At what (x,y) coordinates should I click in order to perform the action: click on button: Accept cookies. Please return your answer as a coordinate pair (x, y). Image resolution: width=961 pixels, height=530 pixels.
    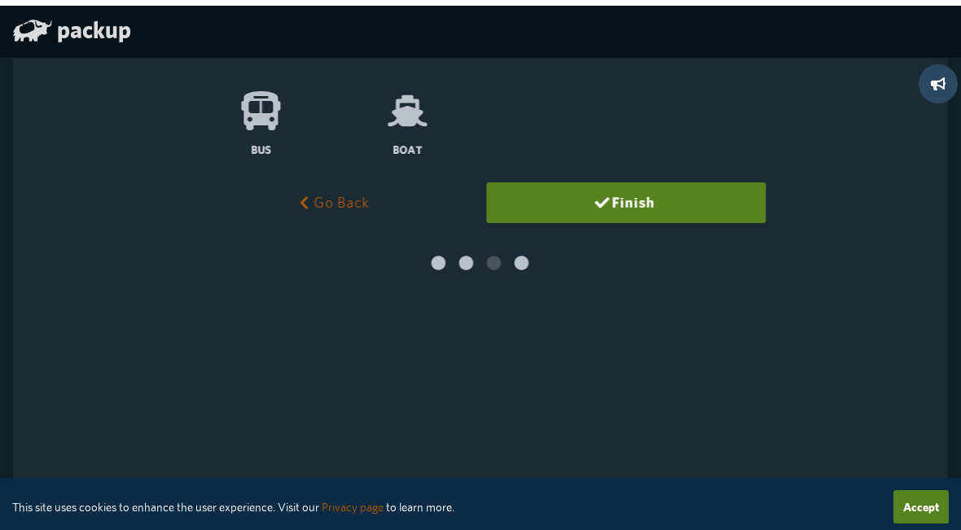
    Looking at the image, I should click on (922, 501).